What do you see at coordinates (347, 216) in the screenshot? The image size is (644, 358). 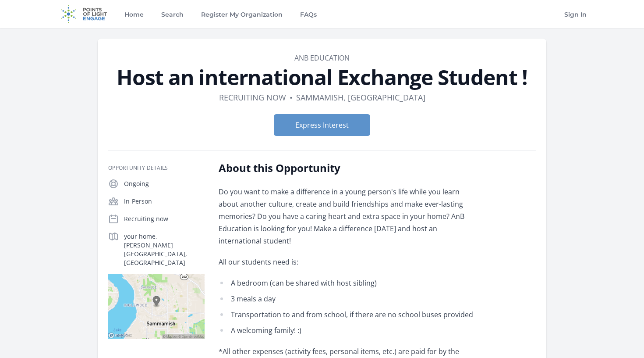 I see `p: Do you want to make a difference in a young person's life while you learn about another culture, ...` at bounding box center [347, 216].